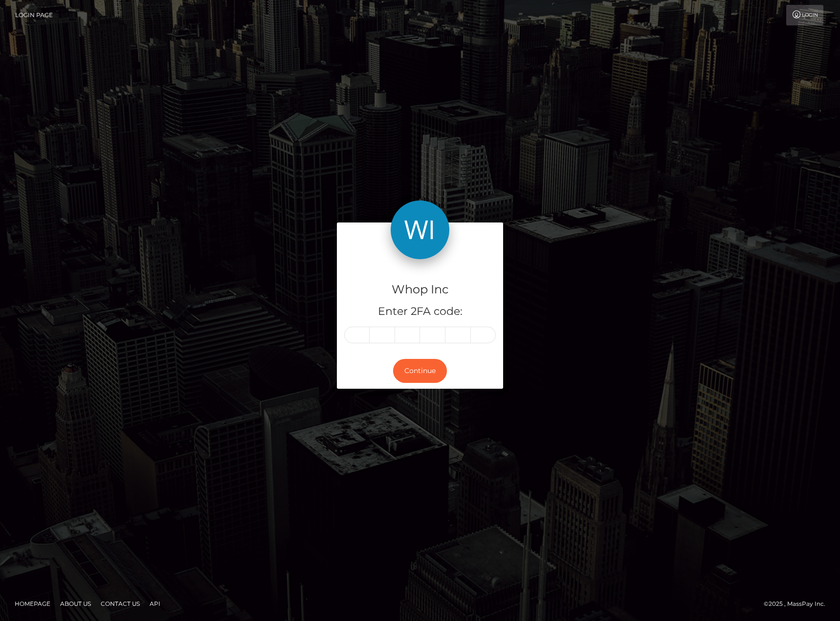 The image size is (840, 621). What do you see at coordinates (76, 603) in the screenshot?
I see `a: About Us` at bounding box center [76, 603].